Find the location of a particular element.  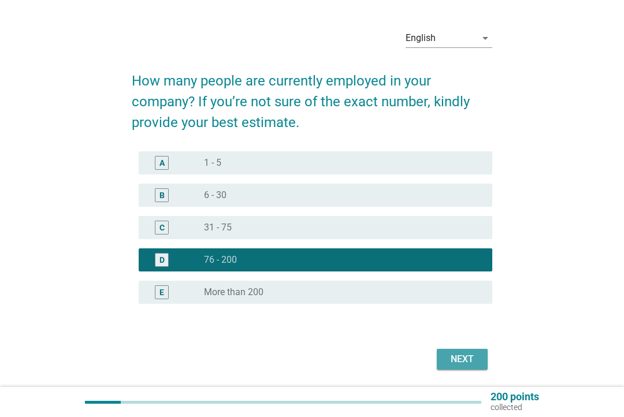

label: 1 - 5 is located at coordinates (213, 163).